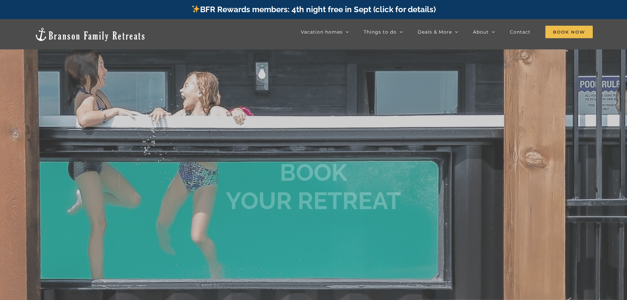  I want to click on a: Deals & More, so click(438, 32).